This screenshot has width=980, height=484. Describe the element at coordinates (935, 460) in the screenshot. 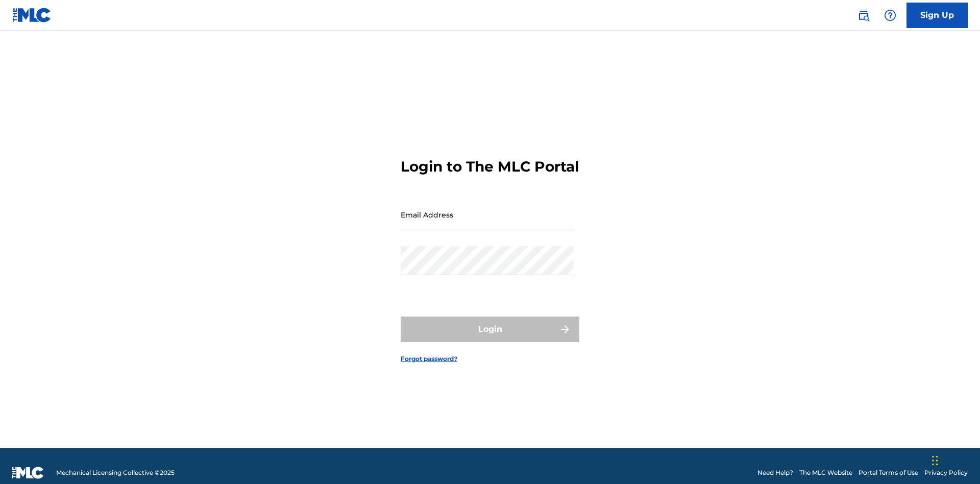

I see `div: Drag` at that location.